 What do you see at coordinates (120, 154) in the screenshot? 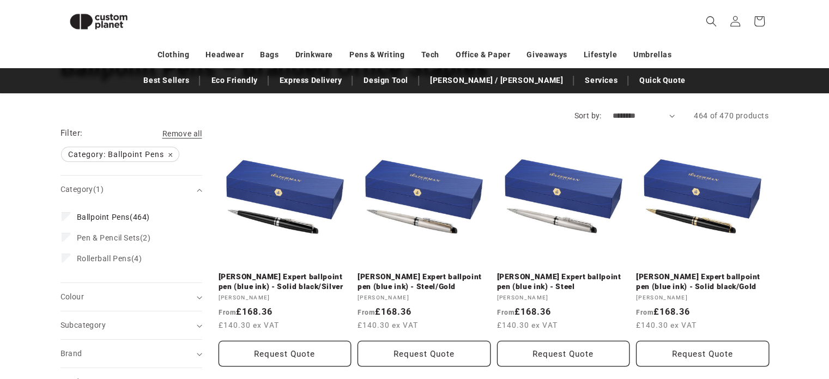
I see `span: Category: Ballpoint Pens` at bounding box center [120, 154].